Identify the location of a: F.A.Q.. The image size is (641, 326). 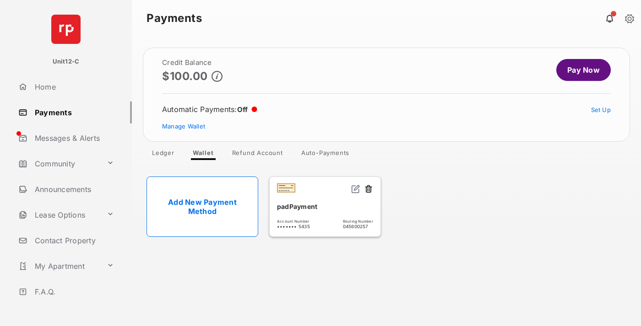
(73, 292).